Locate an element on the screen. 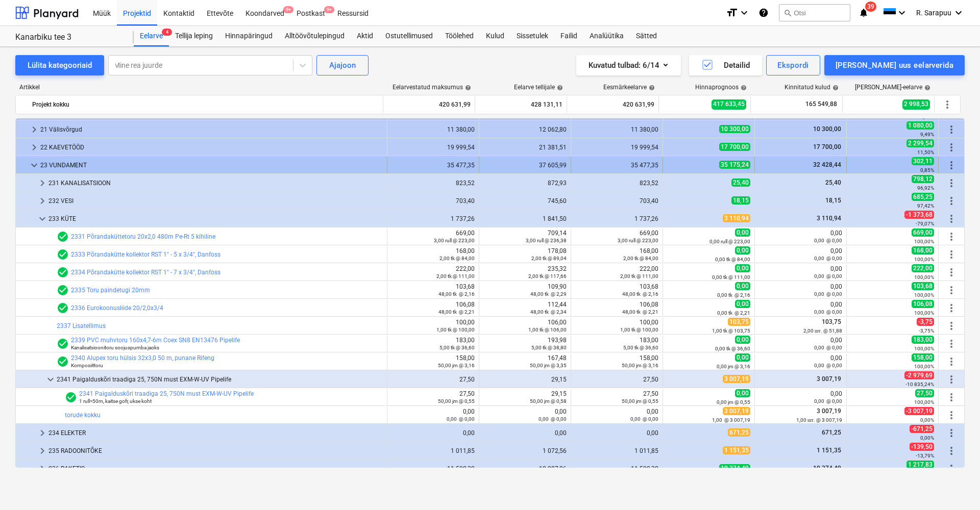 This screenshot has width=980, height=510. div: Artikkel is located at coordinates (200, 87).